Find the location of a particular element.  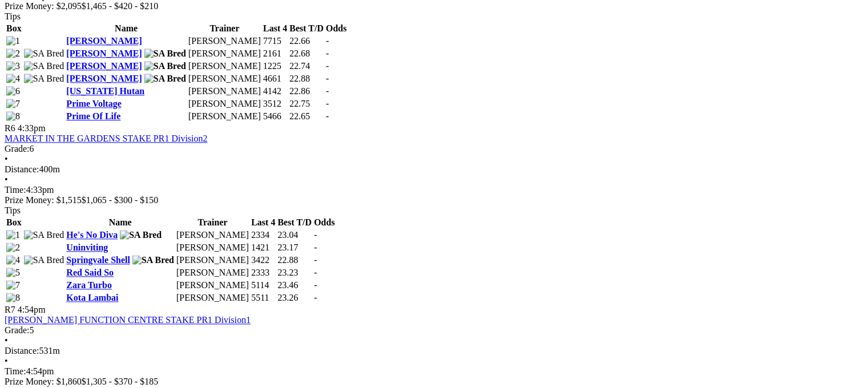

td: 23.17 is located at coordinates (294, 248).